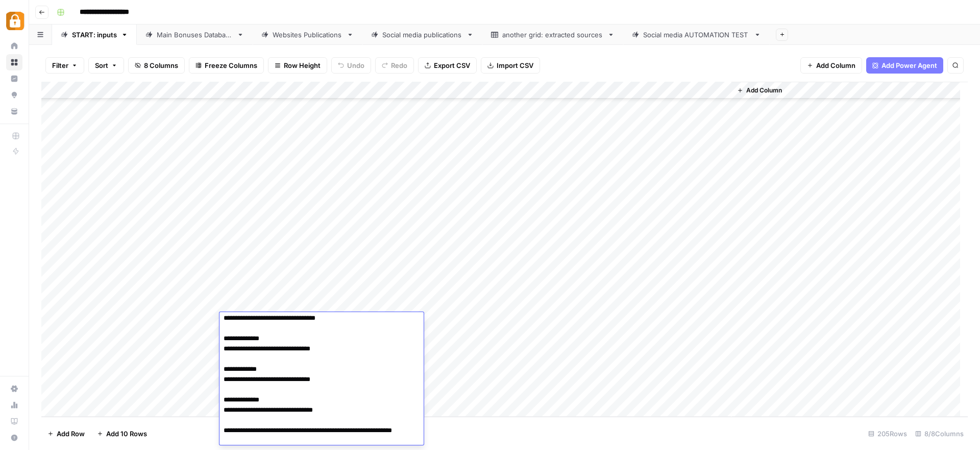 Image resolution: width=980 pixels, height=450 pixels. I want to click on span: Add 10 Rows, so click(126, 433).